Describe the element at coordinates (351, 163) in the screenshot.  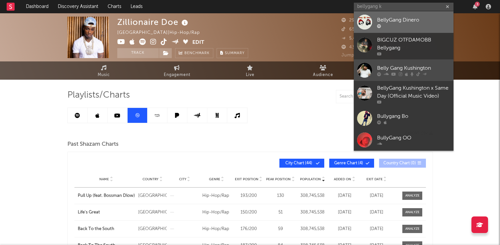
I see `button: Genre Chart(4)` at that location.